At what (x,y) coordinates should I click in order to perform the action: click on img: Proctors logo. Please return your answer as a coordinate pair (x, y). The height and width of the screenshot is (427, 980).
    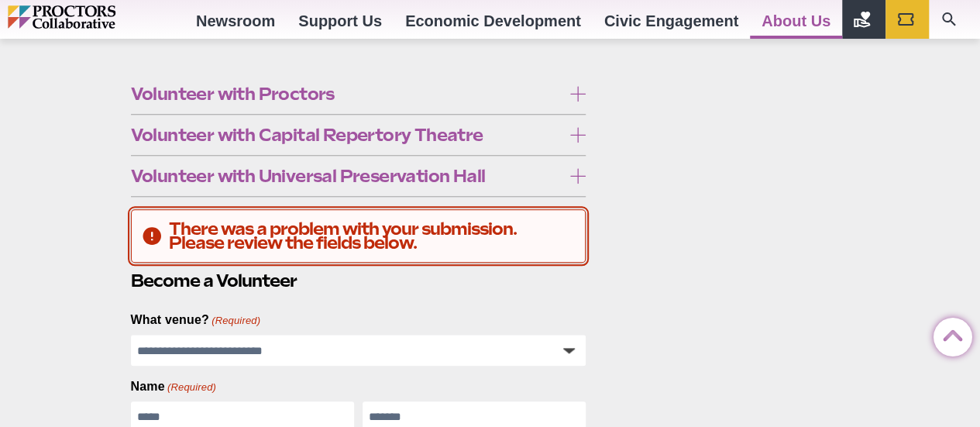
    Looking at the image, I should click on (95, 17).